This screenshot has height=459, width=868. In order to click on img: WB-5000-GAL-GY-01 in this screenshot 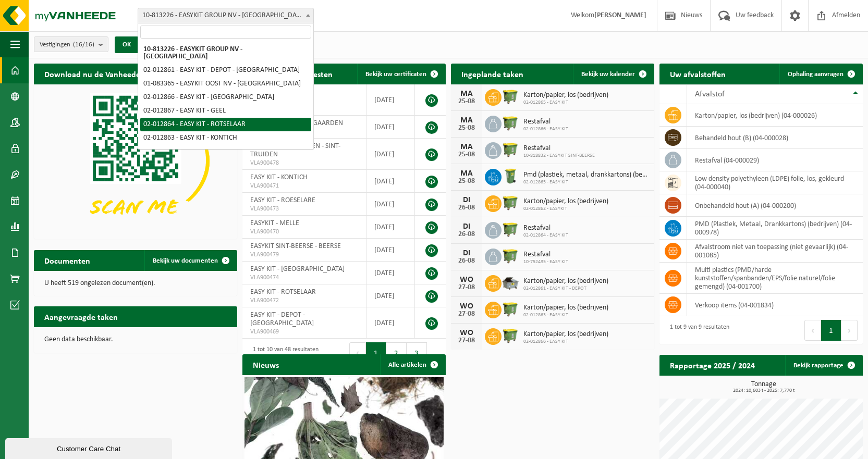, I will do `click(511, 282)`.